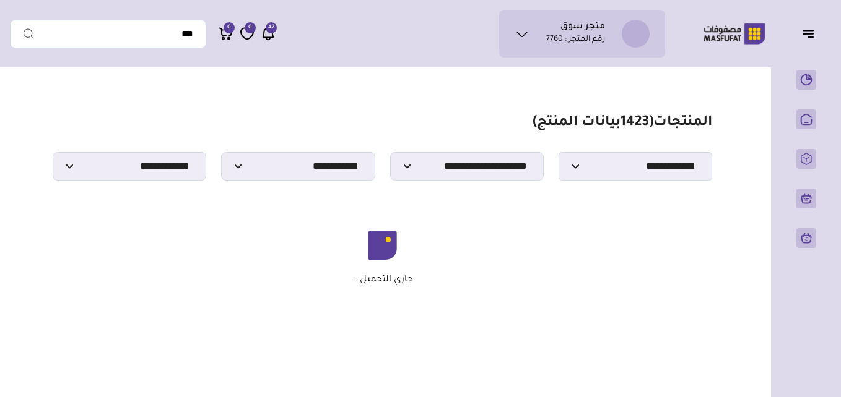 The image size is (841, 397). What do you see at coordinates (622, 123) in the screenshot?
I see `h1: المنتجات` at bounding box center [622, 123].